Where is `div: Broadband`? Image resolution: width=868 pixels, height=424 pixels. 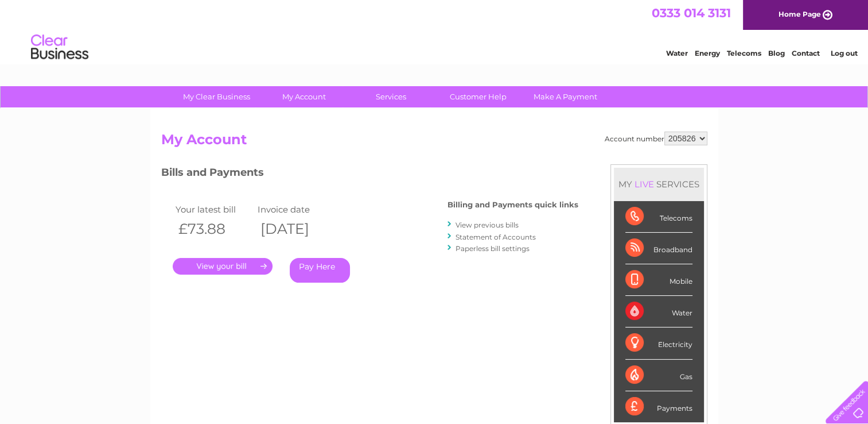
div: Broadband is located at coordinates (658, 248).